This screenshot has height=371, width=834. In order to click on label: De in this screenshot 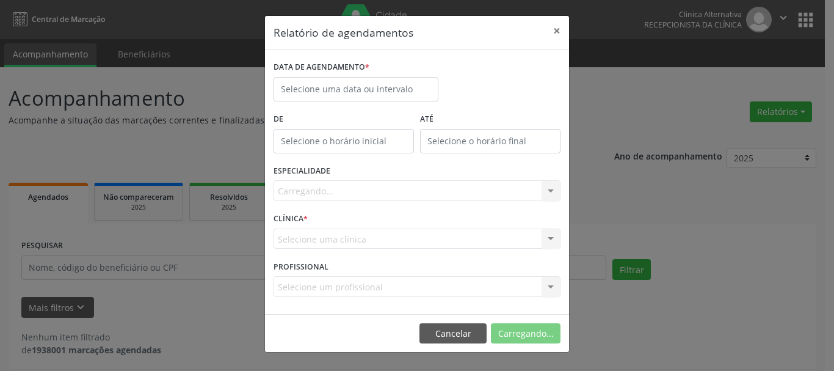, I will do `click(344, 119)`.